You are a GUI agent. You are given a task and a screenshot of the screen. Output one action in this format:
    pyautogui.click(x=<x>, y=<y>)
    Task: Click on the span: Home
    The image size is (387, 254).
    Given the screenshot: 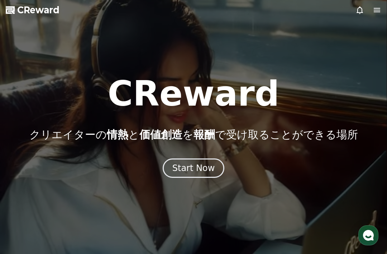 What is the action you would take?
    pyautogui.click(x=24, y=208)
    